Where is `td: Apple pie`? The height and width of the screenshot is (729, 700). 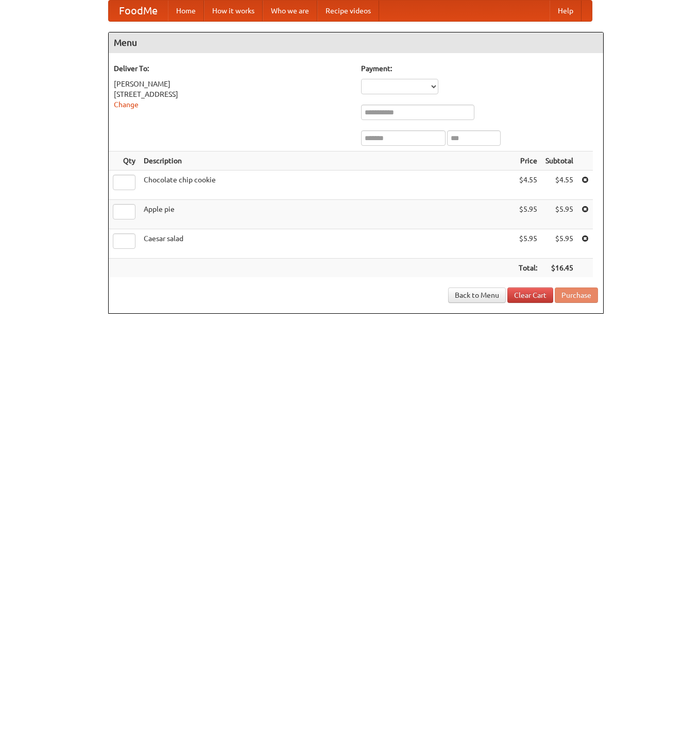 td: Apple pie is located at coordinates (328, 214).